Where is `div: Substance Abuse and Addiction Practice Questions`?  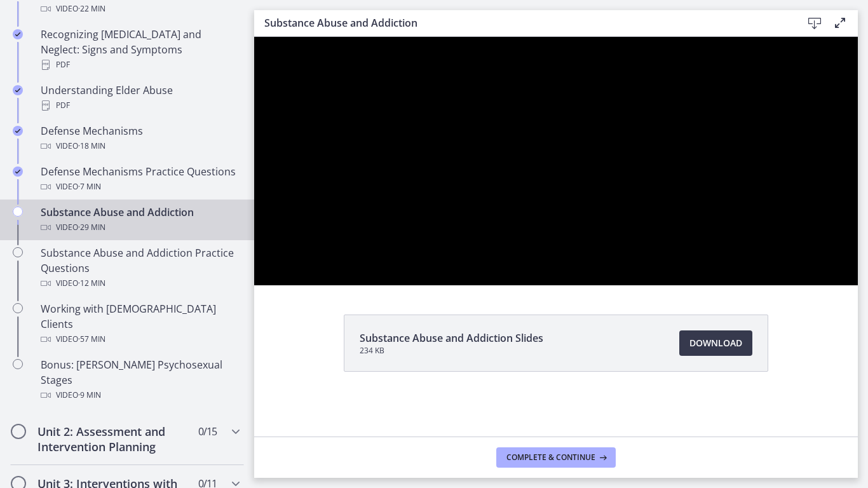
div: Substance Abuse and Addiction Practice Questions is located at coordinates (140, 268).